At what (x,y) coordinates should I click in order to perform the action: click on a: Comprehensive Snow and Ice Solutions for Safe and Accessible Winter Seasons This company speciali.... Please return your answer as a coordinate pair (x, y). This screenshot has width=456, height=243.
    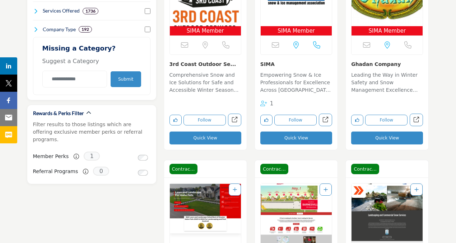
    Looking at the image, I should click on (205, 83).